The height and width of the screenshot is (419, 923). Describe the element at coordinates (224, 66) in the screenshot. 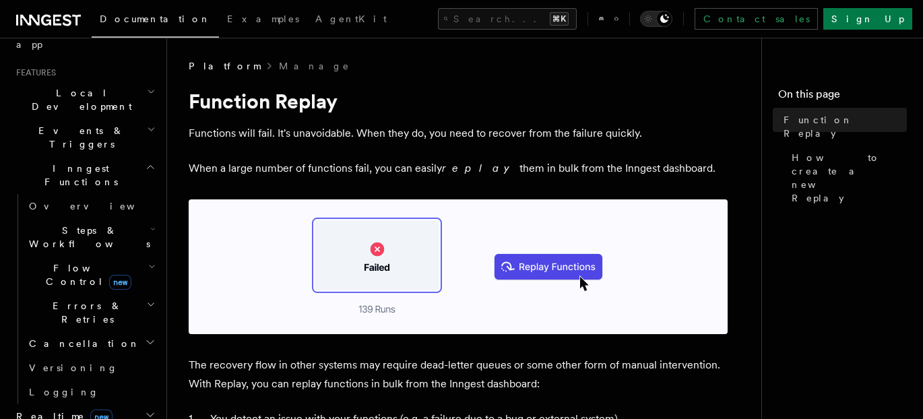

I see `span: Platform` at that location.